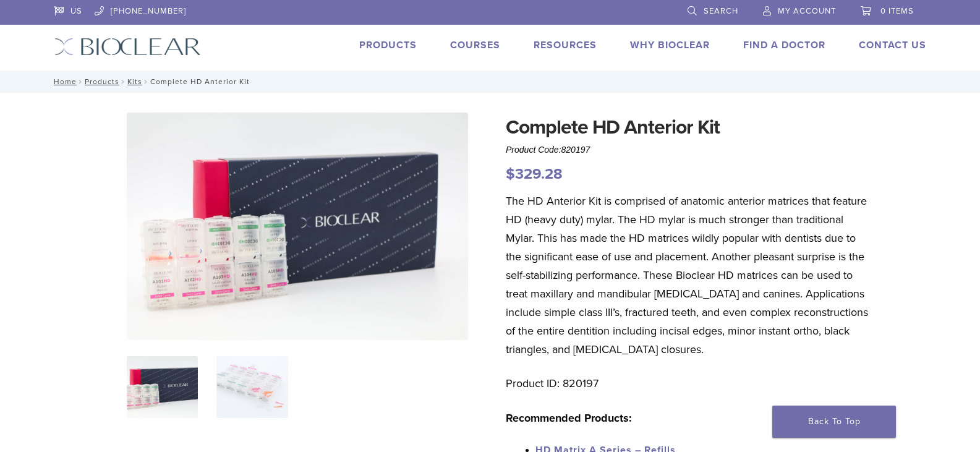 The height and width of the screenshot is (452, 980). What do you see at coordinates (63, 82) in the screenshot?
I see `a: Home` at bounding box center [63, 82].